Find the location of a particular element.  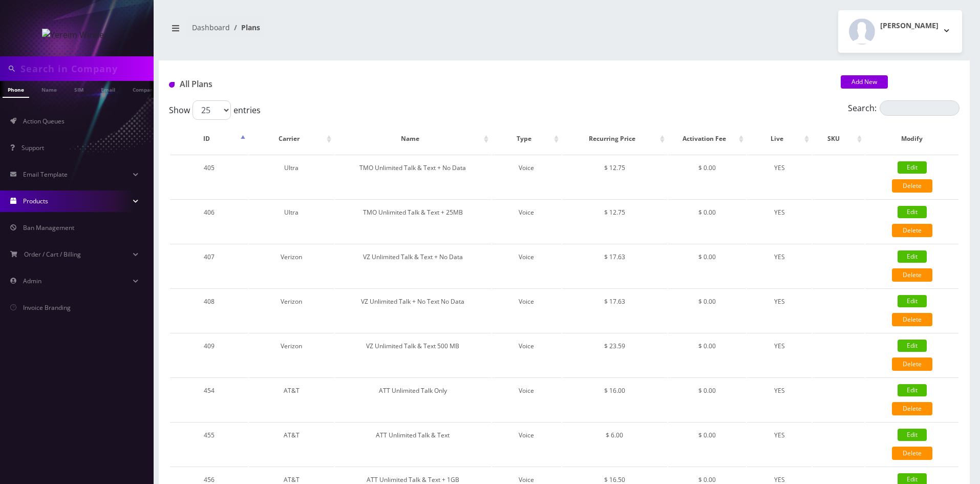

th: ID: activate to sort column descending is located at coordinates (209, 139).